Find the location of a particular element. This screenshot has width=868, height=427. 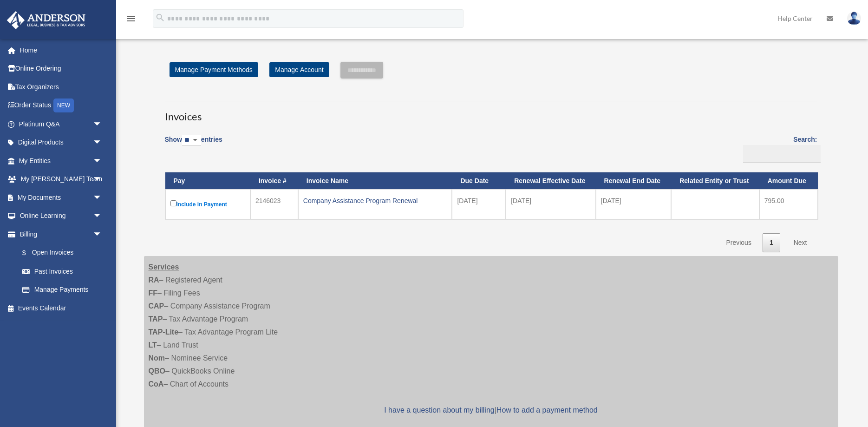

th: Invoice Name: activate to sort column ascending is located at coordinates (375, 180).